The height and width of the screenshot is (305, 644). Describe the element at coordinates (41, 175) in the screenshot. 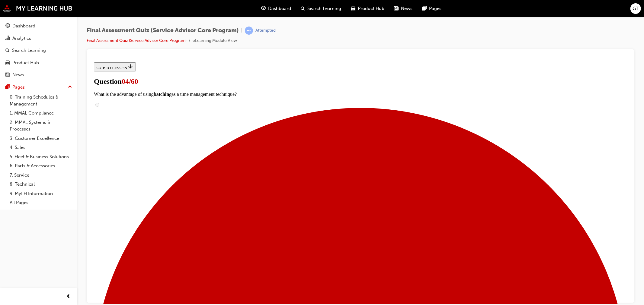

I see `a: 7. Service` at that location.